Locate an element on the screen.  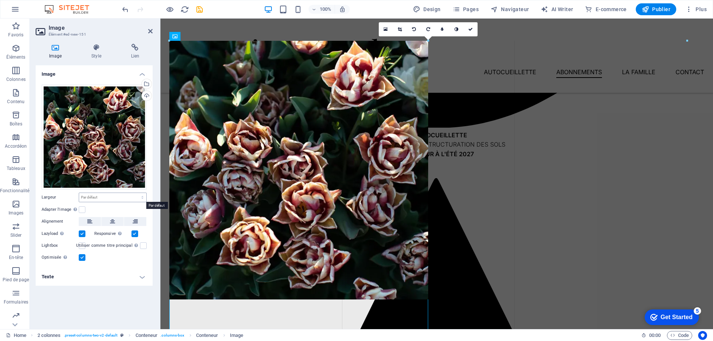
p: Slider is located at coordinates (16, 235).